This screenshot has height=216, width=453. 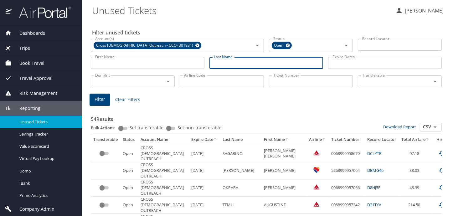 I want to click on td: 38.03, so click(x=416, y=171).